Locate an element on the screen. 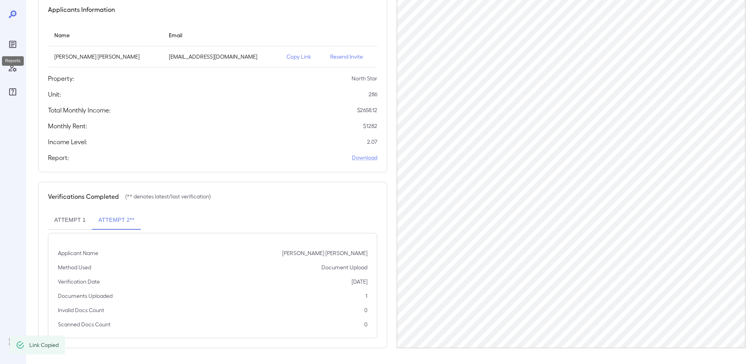 The width and height of the screenshot is (755, 364). p: 1 is located at coordinates (366, 296).